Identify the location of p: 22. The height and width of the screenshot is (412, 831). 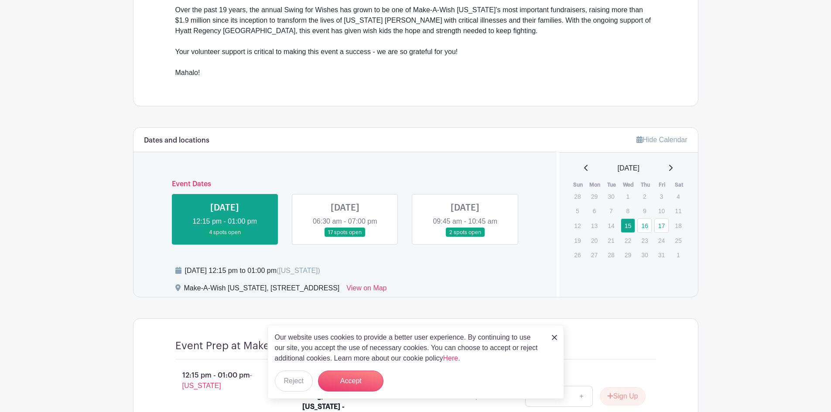
(628, 240).